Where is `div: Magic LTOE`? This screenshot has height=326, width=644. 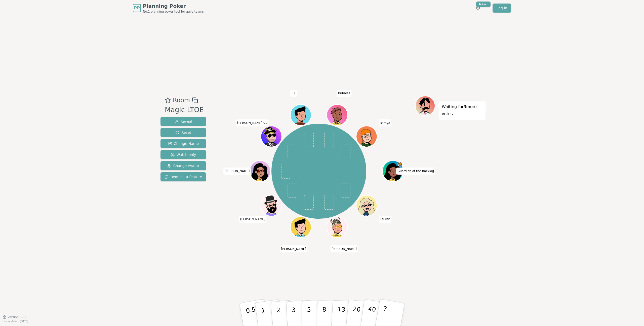 div: Magic LTOE is located at coordinates (184, 110).